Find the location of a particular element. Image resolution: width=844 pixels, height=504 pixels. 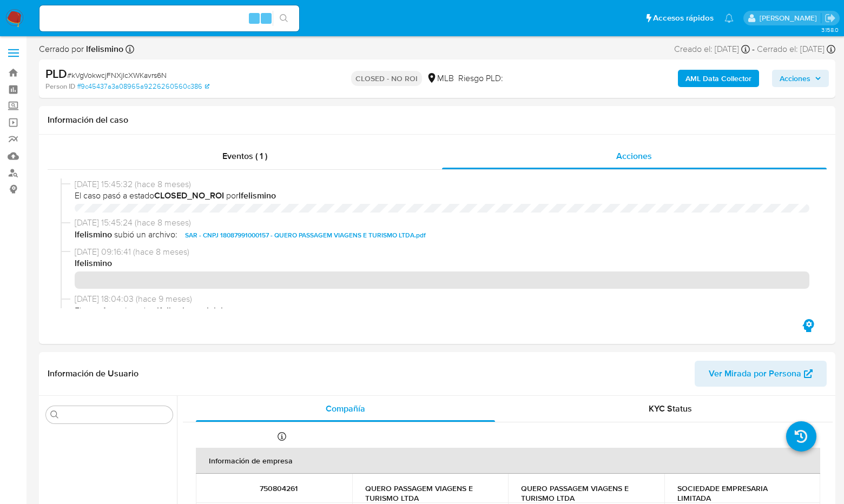

b: CLOSED_NO_ROI is located at coordinates (188, 195).